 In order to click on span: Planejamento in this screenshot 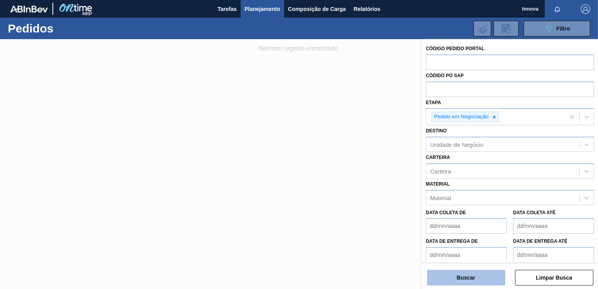, I will do `click(262, 9)`.